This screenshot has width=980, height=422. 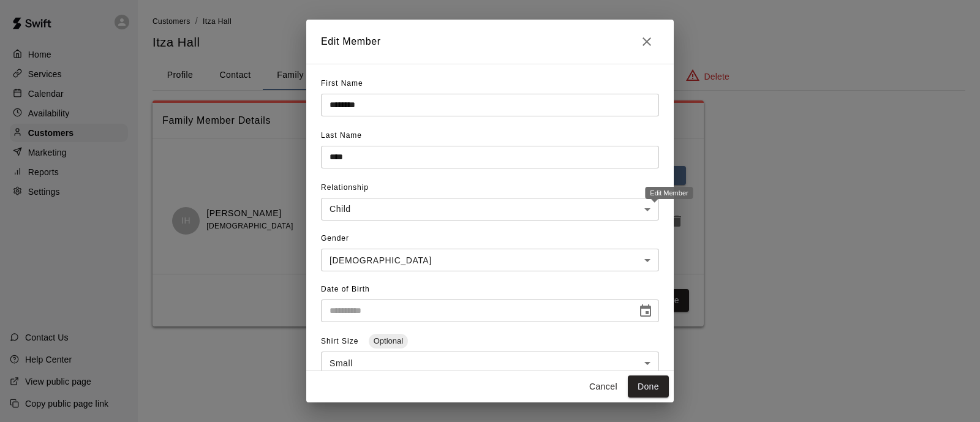 I want to click on button: Choose date, selected date is Dec 7, 2012, so click(x=646, y=312).